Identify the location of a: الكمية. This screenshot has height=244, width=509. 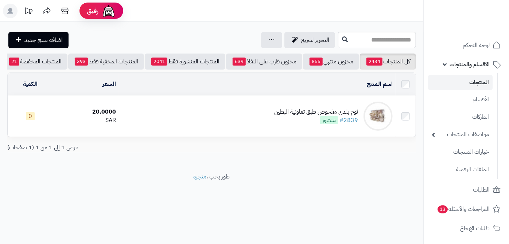
(30, 84).